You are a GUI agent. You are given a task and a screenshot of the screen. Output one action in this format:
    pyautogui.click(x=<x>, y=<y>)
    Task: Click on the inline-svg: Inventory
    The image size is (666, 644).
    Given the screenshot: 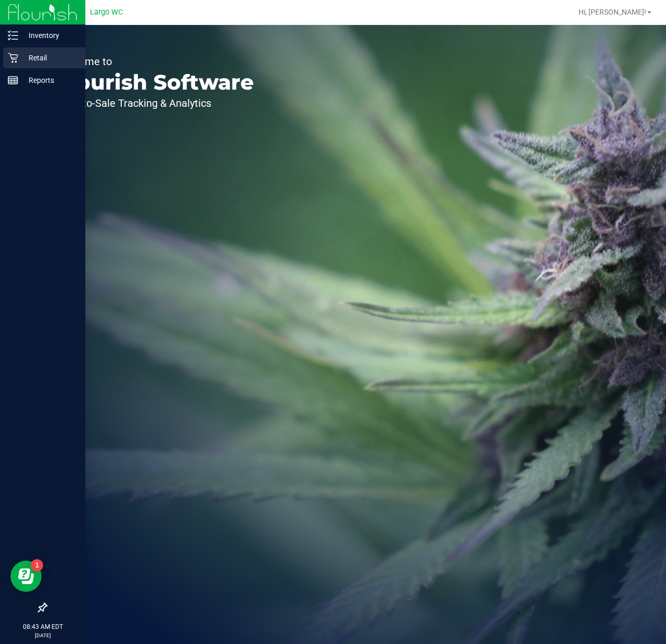 What is the action you would take?
    pyautogui.click(x=13, y=35)
    